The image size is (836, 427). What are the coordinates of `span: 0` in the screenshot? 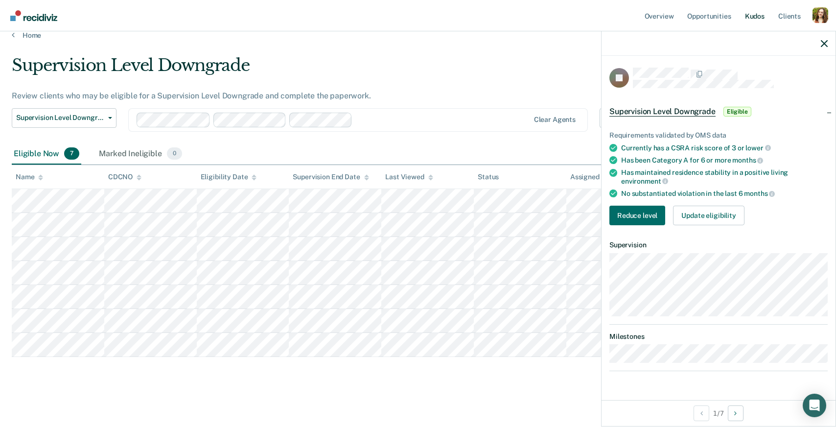 It's located at (174, 154).